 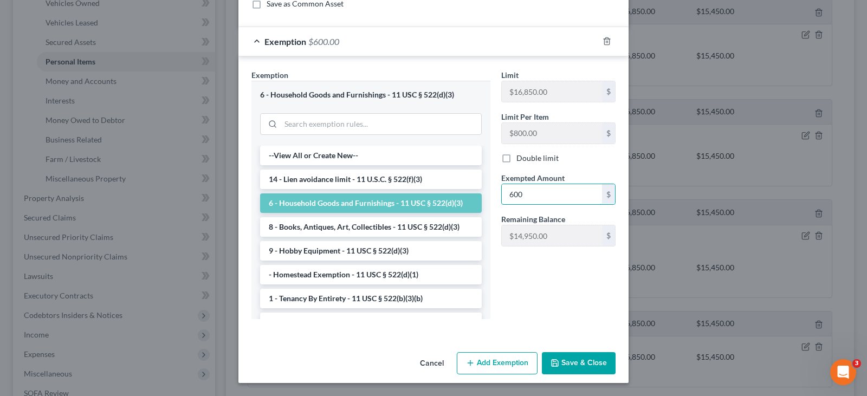 I want to click on input: Search exemption rules..., so click(x=381, y=124).